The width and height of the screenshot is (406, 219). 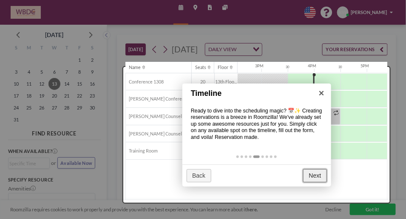 I want to click on h1: Timeline, so click(x=250, y=93).